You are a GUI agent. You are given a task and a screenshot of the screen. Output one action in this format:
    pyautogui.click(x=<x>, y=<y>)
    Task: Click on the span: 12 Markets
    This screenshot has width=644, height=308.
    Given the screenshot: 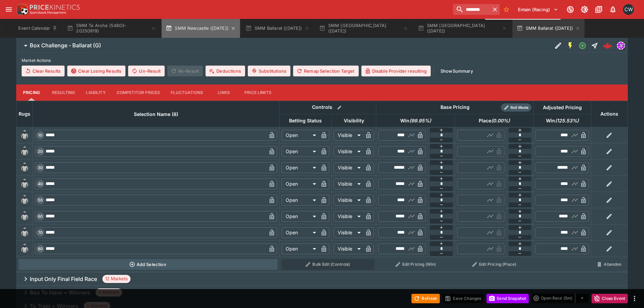 What is the action you would take?
    pyautogui.click(x=116, y=279)
    